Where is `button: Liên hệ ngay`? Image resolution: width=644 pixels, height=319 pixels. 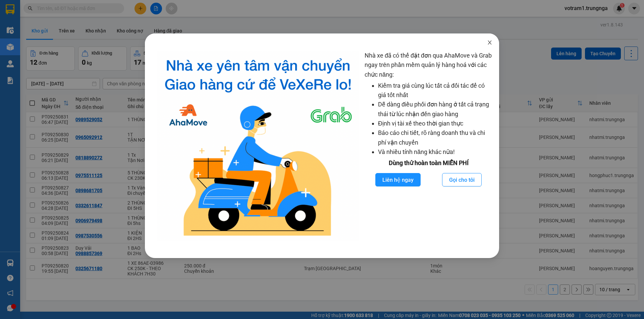
button: Liên hệ ngay is located at coordinates (398, 180).